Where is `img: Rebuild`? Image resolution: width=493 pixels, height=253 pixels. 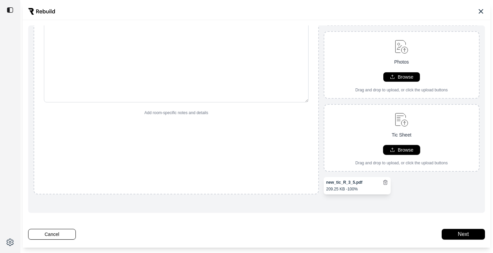 img: Rebuild is located at coordinates (42, 11).